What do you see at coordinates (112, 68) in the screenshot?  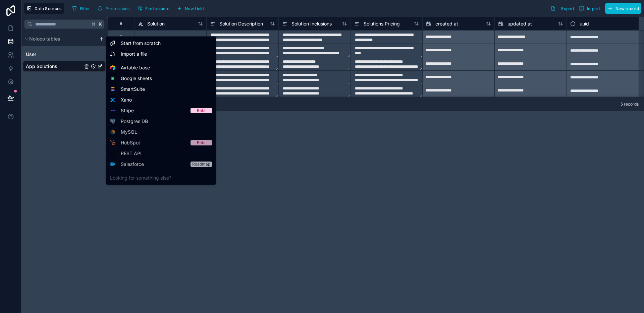 I see `img: Airtable logo` at bounding box center [112, 68].